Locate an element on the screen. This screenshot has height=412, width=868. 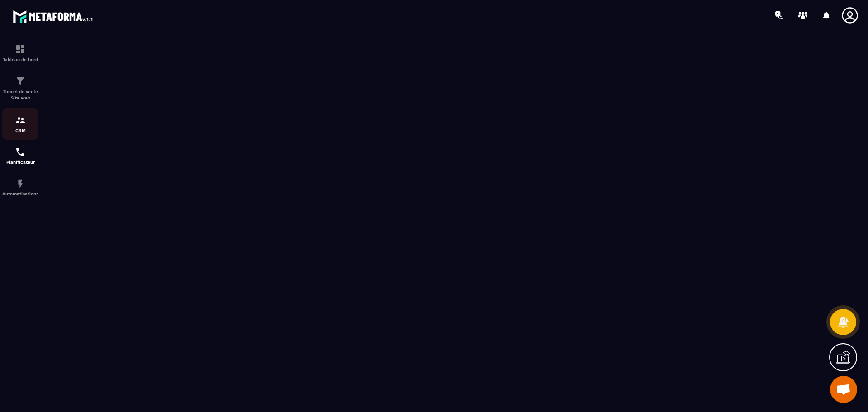
a: automationsautomationsAutomatisations is located at coordinates (21, 187).